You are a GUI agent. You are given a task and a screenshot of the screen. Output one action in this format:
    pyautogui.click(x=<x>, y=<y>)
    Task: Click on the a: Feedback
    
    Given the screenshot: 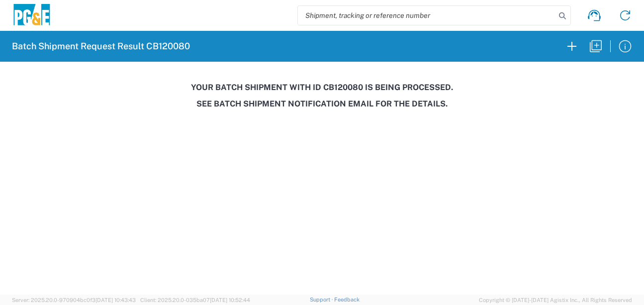 What is the action you would take?
    pyautogui.click(x=347, y=299)
    